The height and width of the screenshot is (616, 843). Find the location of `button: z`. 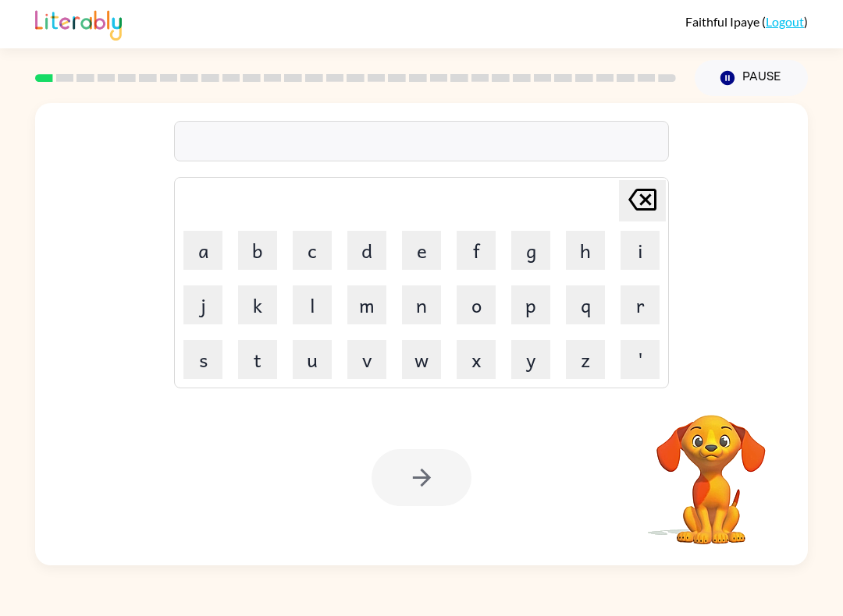

button: z is located at coordinates (585, 360).